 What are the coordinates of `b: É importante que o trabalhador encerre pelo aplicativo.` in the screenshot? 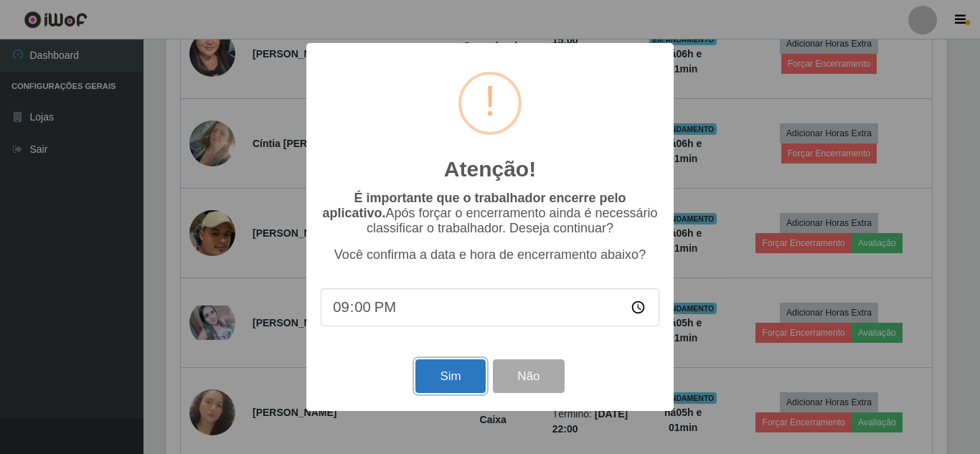 It's located at (473, 205).